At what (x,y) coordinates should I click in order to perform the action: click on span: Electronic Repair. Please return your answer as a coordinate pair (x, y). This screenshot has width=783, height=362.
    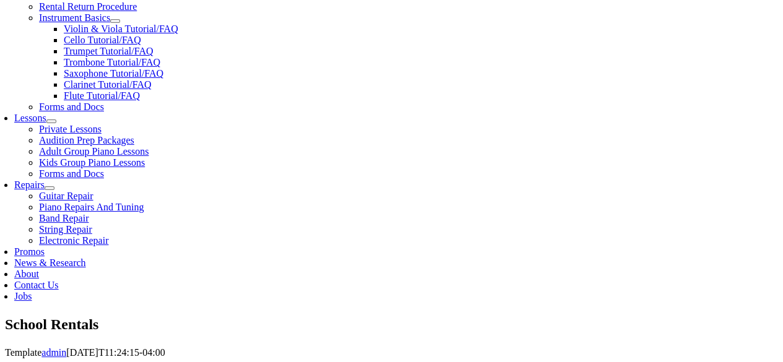
    Looking at the image, I should click on (74, 240).